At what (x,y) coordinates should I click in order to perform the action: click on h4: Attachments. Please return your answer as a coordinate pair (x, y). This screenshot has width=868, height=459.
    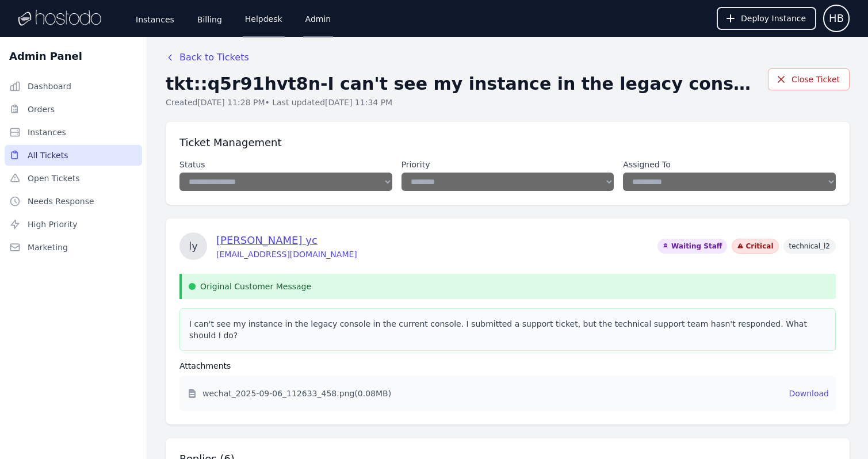
    Looking at the image, I should click on (508, 366).